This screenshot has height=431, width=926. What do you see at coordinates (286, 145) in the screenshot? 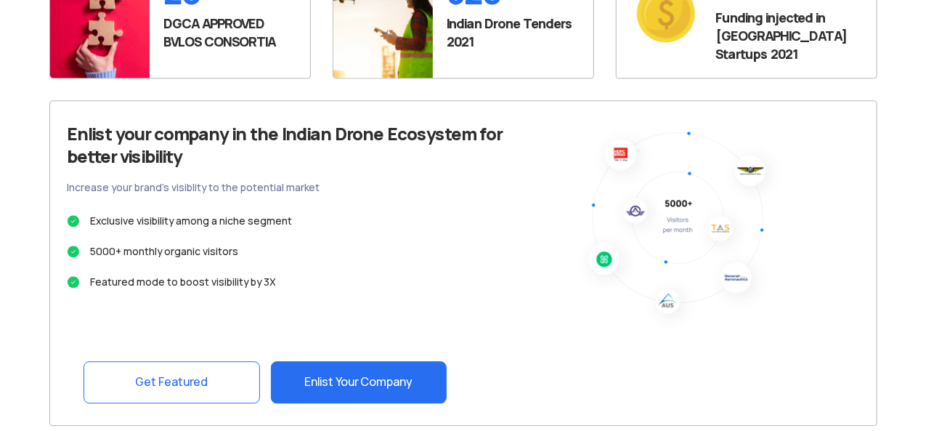
I see `h3: Enlist your company in the Indian Drone Ecosystem for better visibility` at bounding box center [286, 145].